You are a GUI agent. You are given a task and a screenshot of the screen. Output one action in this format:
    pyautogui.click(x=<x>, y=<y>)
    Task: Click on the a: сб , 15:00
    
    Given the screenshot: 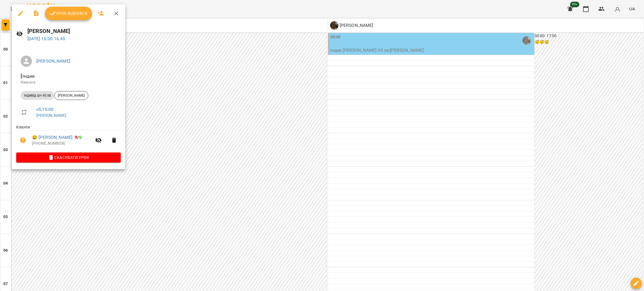 What is the action you would take?
    pyautogui.click(x=45, y=109)
    